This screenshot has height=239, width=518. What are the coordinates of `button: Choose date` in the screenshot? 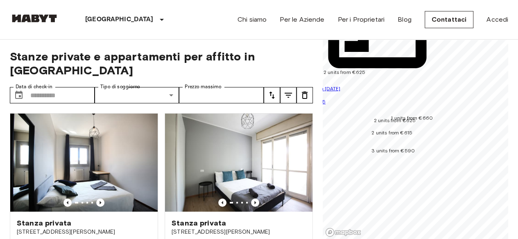 It's located at (19, 95).